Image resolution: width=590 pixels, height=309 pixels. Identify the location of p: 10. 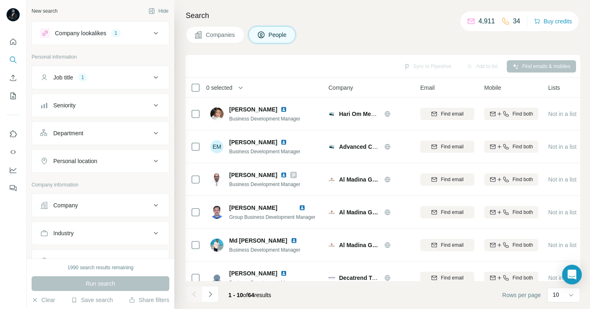
(556, 295).